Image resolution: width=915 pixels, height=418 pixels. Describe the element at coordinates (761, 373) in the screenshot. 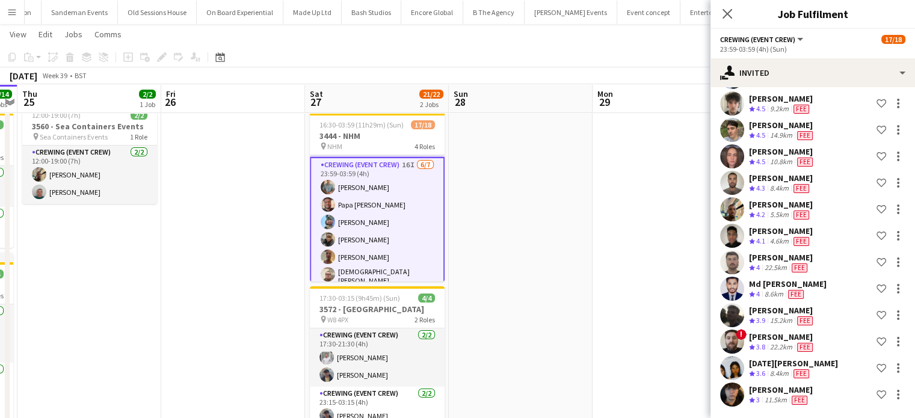

I see `span: 3.6` at that location.